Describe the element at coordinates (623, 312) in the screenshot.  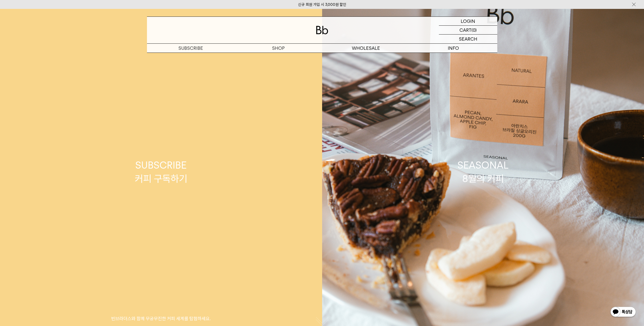
I see `img: 카카오톡 채널 1:1 채팅 버튼` at that location.